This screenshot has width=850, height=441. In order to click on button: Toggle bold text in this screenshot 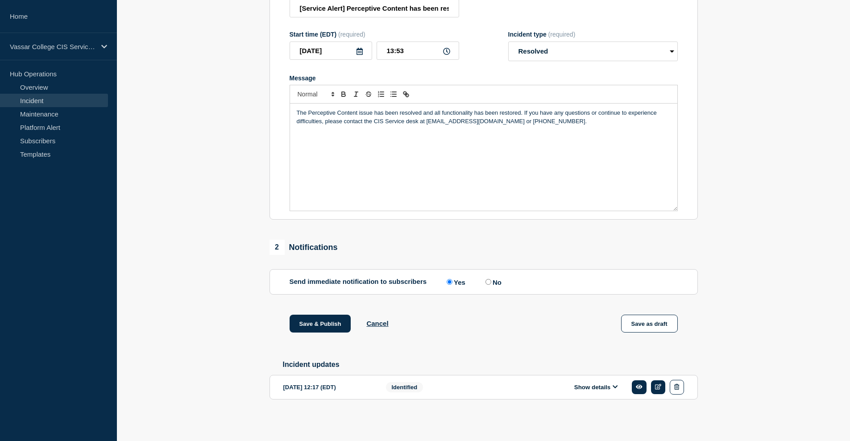, I will do `click(344, 94)`.